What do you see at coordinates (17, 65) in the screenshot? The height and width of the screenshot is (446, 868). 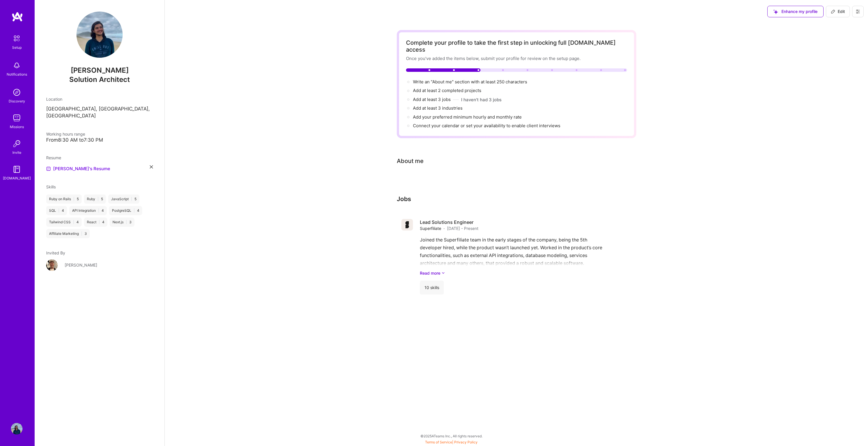 I see `img: bell` at bounding box center [17, 65].